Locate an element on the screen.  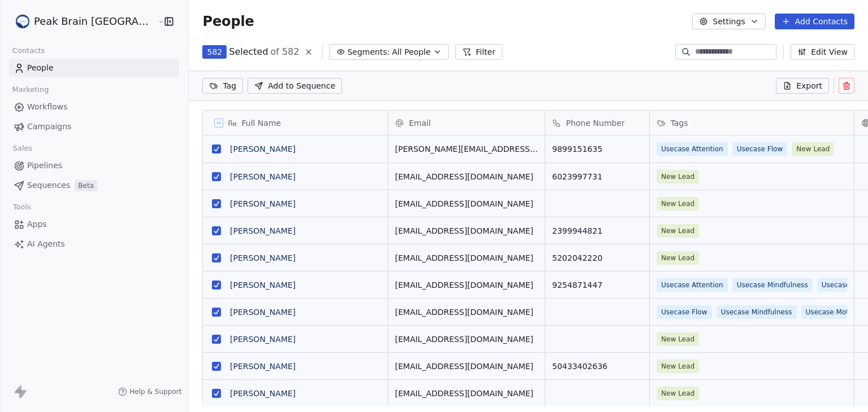
a: Apps is located at coordinates (94, 224).